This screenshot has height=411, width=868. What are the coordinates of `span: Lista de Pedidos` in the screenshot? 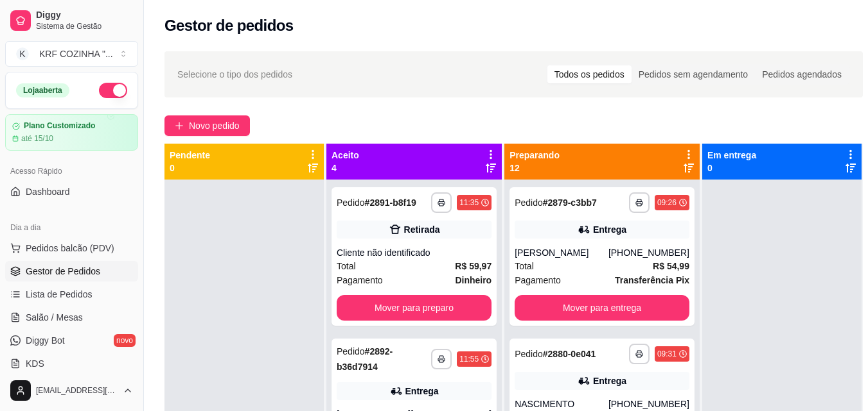 It's located at (59, 295).